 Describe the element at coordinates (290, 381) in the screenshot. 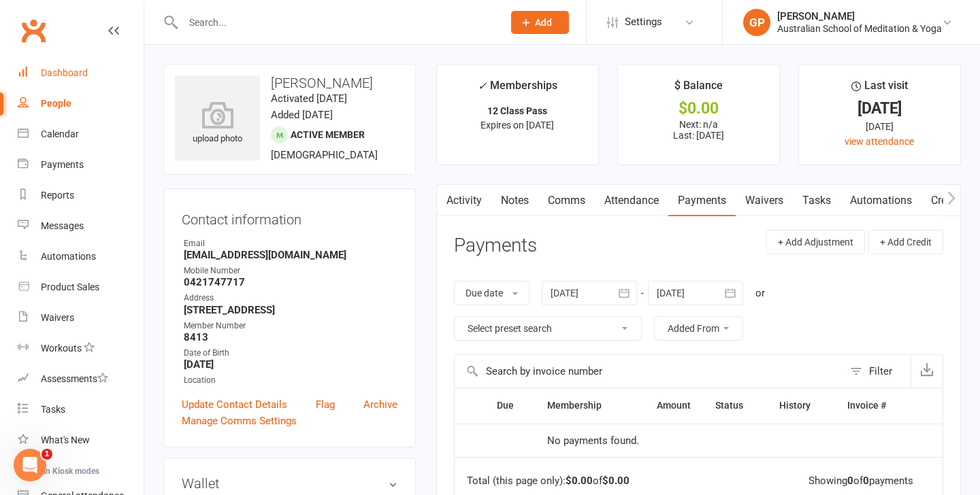

I see `div: Location` at that location.